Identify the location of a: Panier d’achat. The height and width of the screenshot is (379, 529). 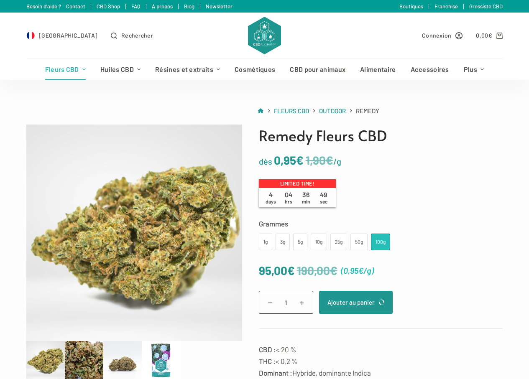
(489, 35).